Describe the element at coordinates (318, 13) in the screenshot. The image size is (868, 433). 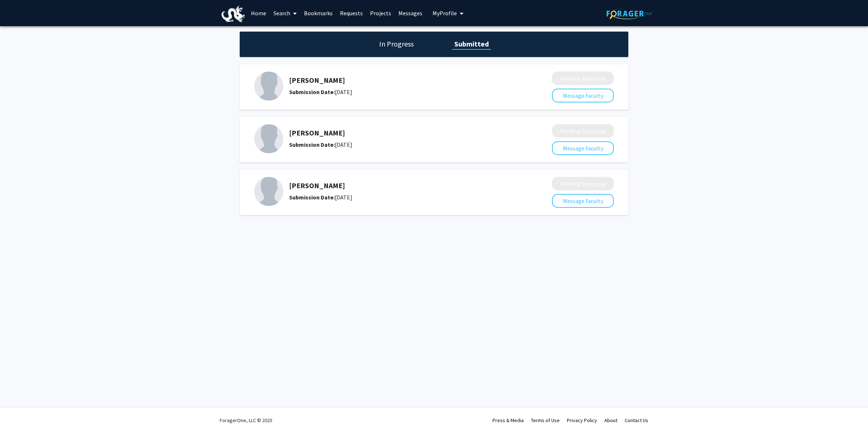
I see `a: Bookmarks` at that location.